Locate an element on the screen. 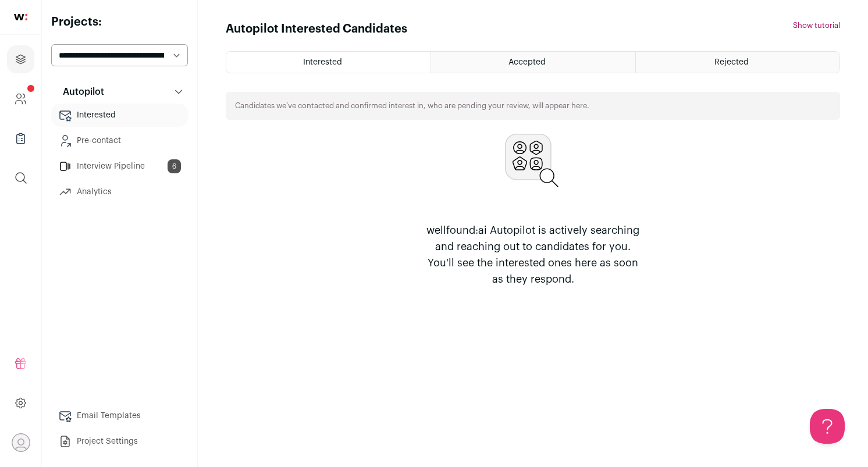 The width and height of the screenshot is (868, 467). button: Autopilot is located at coordinates (120, 92).